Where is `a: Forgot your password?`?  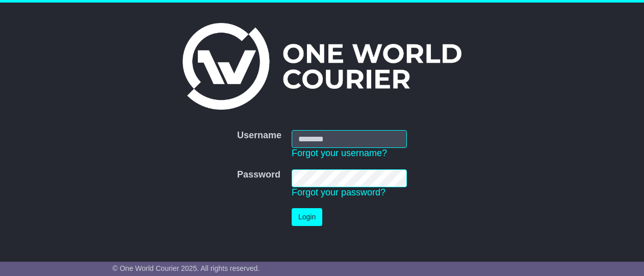
a: Forgot your password? is located at coordinates (339, 192).